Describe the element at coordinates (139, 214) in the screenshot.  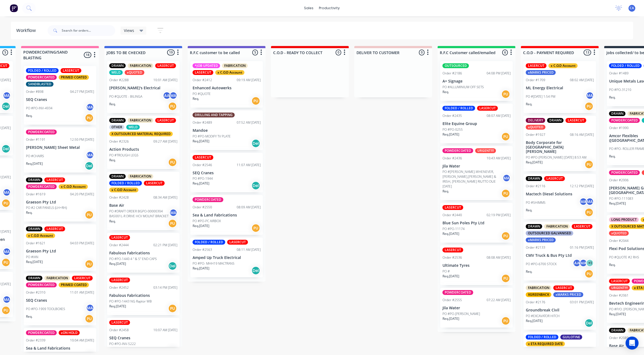
I see `p: PO #DRAFT ORDER BGPO-00000304 BA5001L-R DRIVE HCV MOUNT BRACKET` at that location.